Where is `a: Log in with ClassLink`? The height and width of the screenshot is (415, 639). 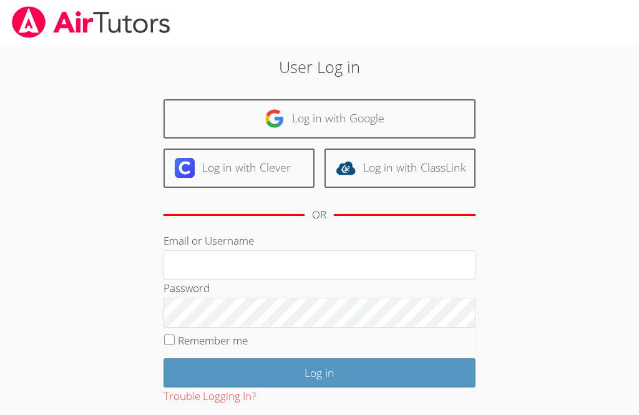 a: Log in with ClassLink is located at coordinates (400, 168).